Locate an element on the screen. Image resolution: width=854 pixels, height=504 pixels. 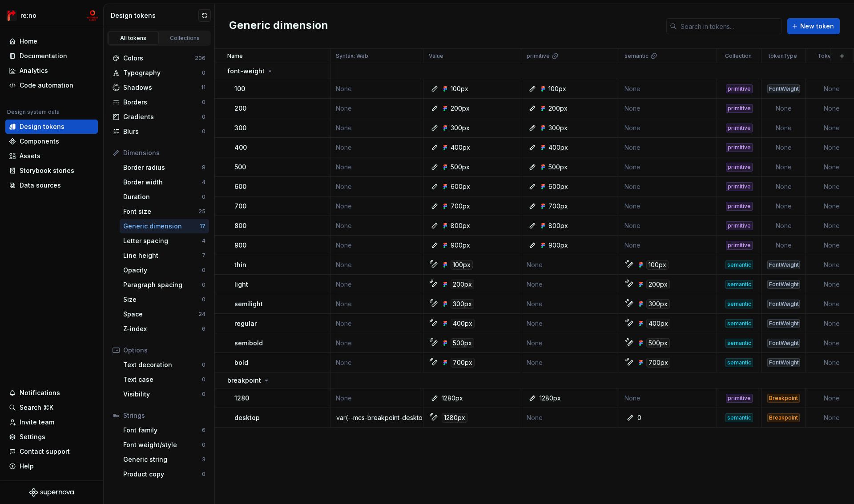
a: Settings is located at coordinates (51, 437).